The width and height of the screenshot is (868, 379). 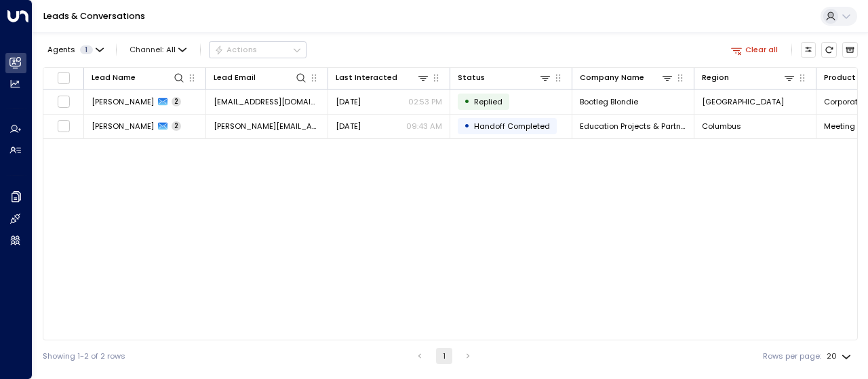 I want to click on button: Archived Leads, so click(x=849, y=49).